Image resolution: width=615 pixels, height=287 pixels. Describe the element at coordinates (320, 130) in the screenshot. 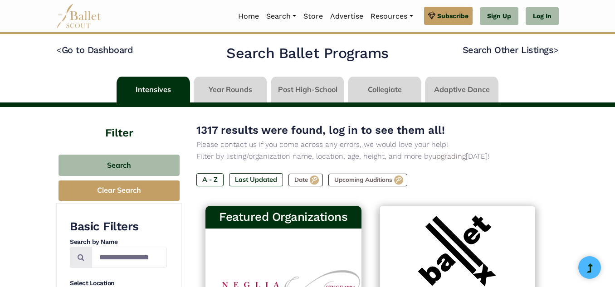

I see `span: 1317 results were found, log in to see them all!` at that location.